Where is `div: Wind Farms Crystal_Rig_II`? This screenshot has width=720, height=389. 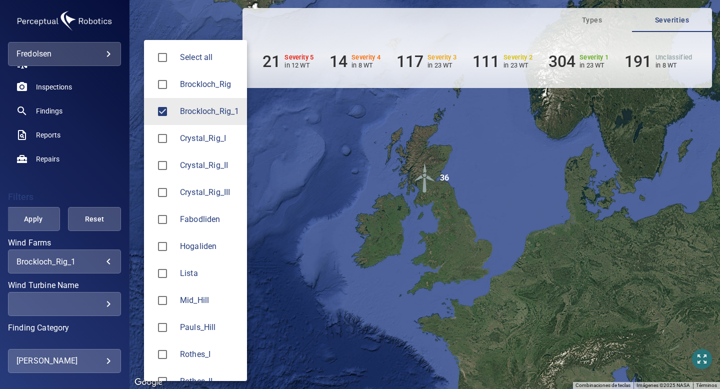
div: Wind Farms Crystal_Rig_II is located at coordinates (209, 165).